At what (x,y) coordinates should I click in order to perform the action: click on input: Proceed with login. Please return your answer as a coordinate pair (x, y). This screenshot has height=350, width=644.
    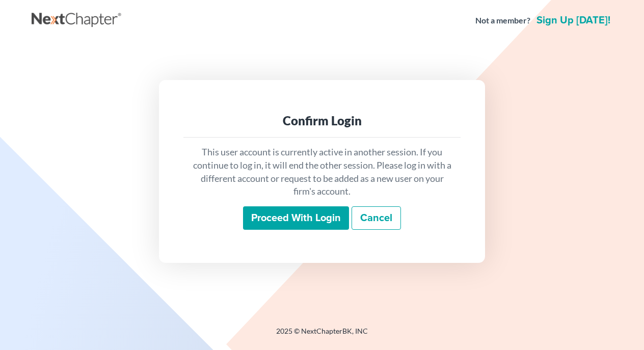
    Looking at the image, I should click on (296, 218).